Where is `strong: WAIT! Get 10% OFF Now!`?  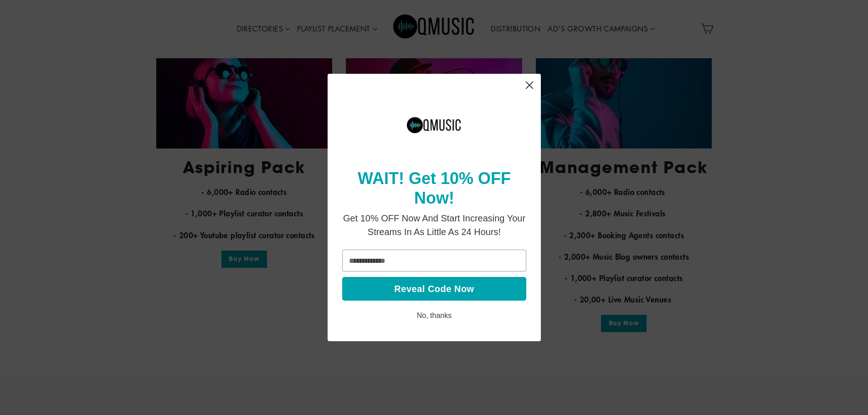 strong: WAIT! Get 10% OFF Now! is located at coordinates (436, 188).